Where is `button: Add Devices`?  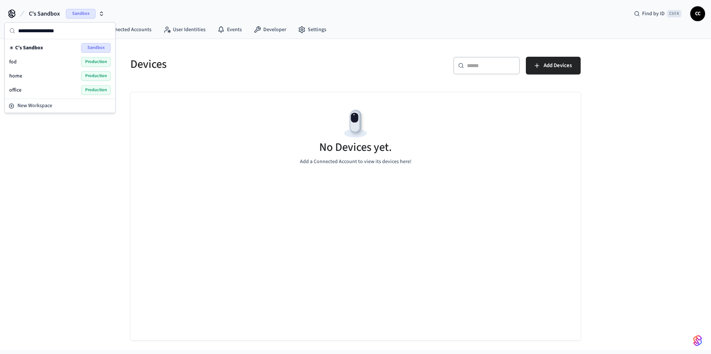 button: Add Devices is located at coordinates (553, 66).